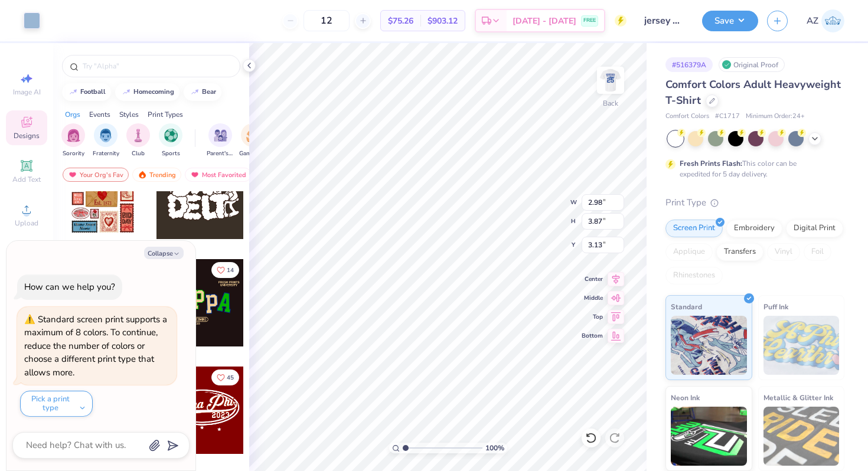 Image resolution: width=868 pixels, height=471 pixels. Describe the element at coordinates (253, 135) in the screenshot. I see `img: Game Day Image` at that location.